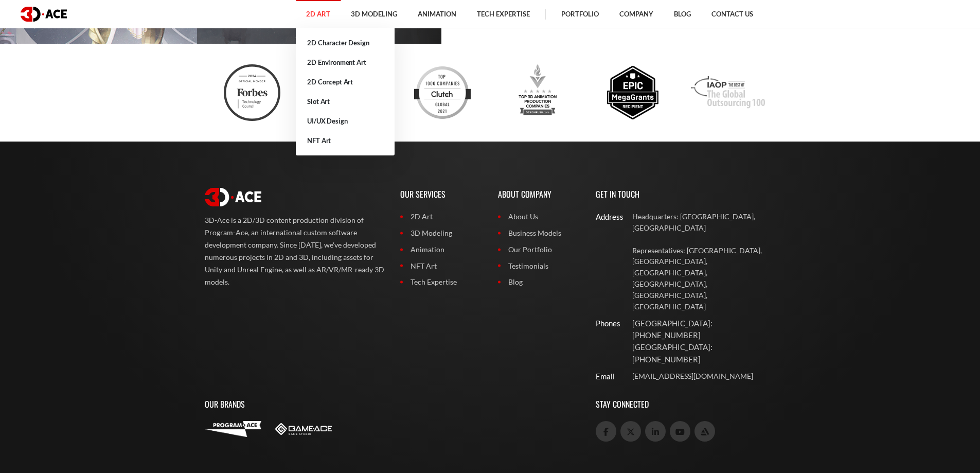  I want to click on img: Clutch top developers, so click(442, 92).